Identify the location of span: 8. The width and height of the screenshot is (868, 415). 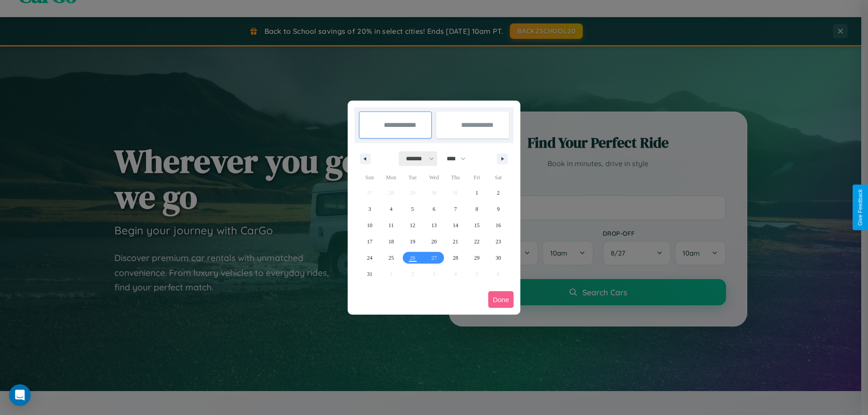
(476, 209).